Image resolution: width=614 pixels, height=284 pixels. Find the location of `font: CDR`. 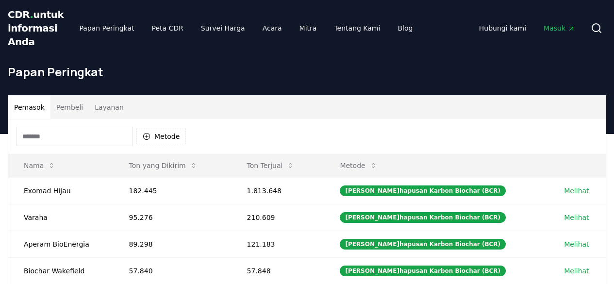

font: CDR is located at coordinates (18, 15).